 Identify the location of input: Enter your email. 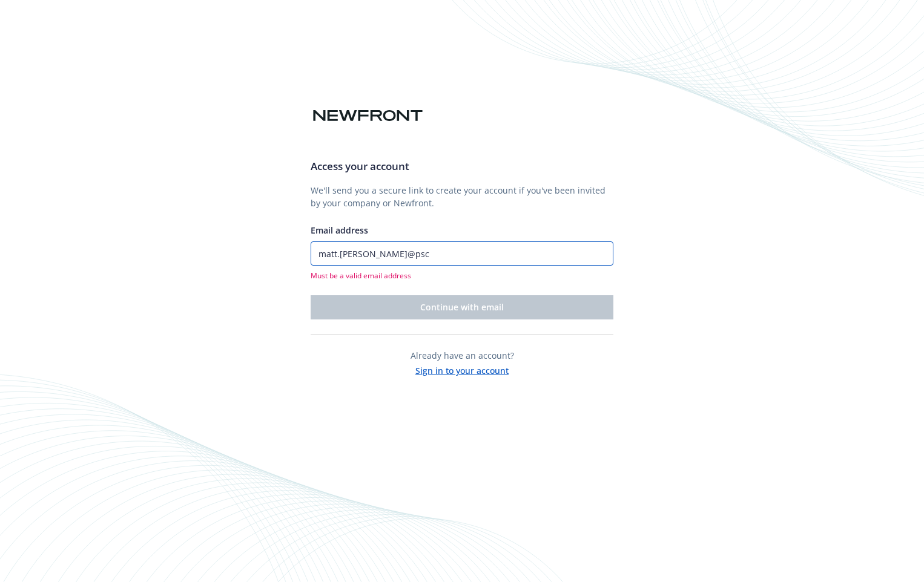
(462, 253).